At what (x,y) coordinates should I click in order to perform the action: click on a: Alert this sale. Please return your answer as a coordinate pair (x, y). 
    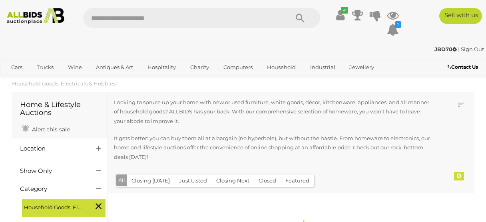
    Looking at the image, I should click on (46, 129).